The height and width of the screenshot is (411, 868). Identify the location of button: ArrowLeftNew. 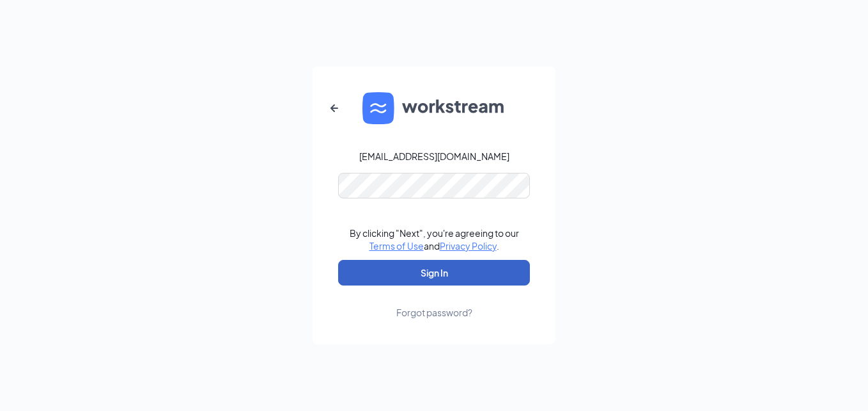
(334, 108).